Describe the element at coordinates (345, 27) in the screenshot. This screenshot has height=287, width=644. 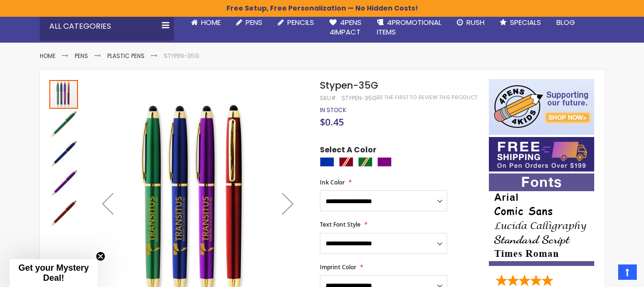
I see `span: 4Pens 4impact` at that location.